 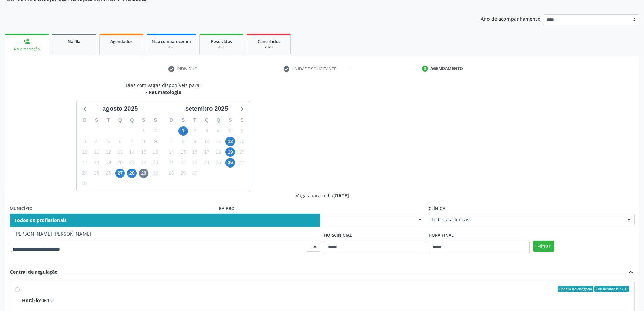 What do you see at coordinates (195, 152) in the screenshot?
I see `span: terça-feira, 16 de setembro de 2025` at bounding box center [195, 152].